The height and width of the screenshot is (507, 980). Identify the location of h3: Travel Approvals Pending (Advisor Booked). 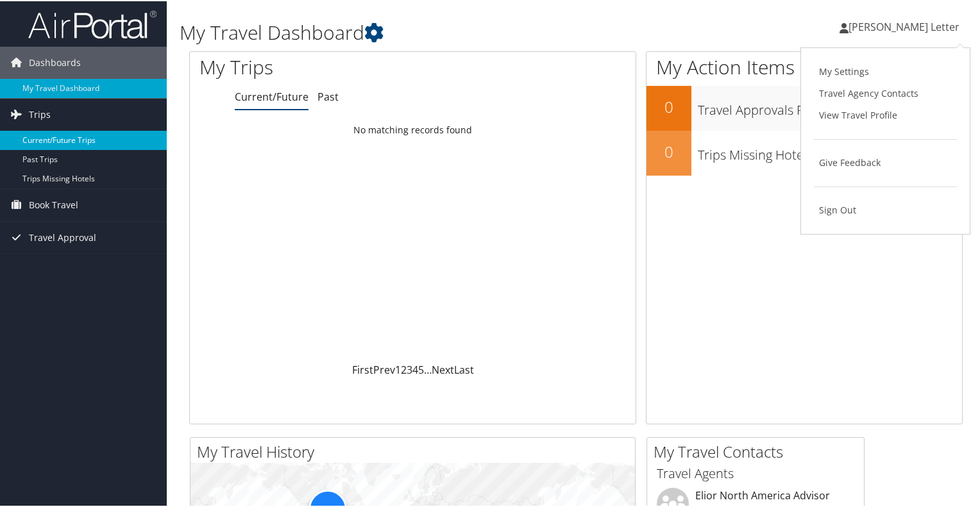
(829, 106).